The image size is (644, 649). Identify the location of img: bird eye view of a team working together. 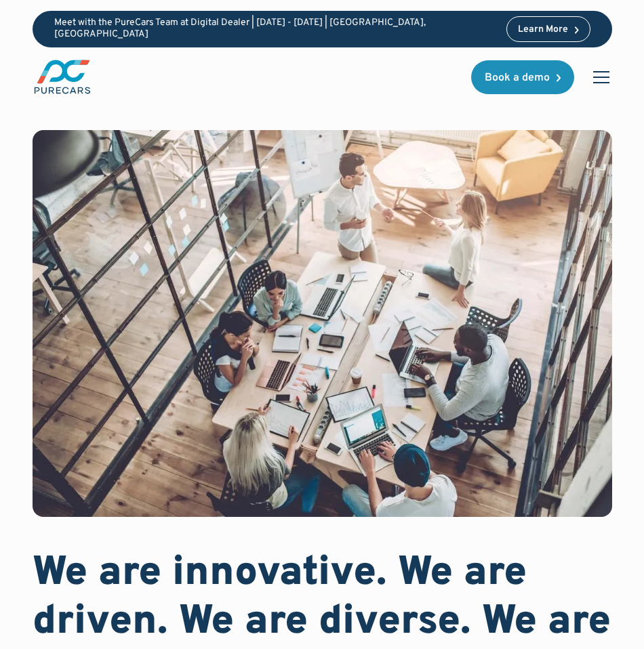
(322, 323).